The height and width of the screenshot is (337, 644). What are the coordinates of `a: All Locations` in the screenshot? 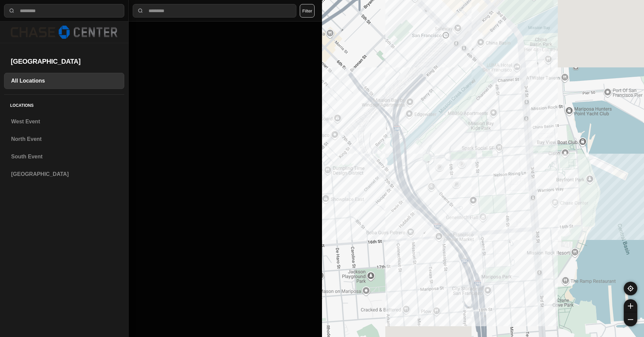 It's located at (64, 81).